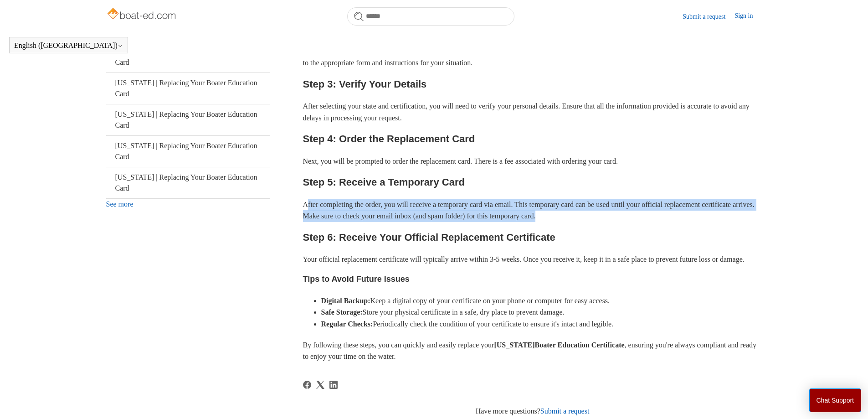 Image resolution: width=868 pixels, height=419 pixels. I want to click on a: Facebook, so click(307, 384).